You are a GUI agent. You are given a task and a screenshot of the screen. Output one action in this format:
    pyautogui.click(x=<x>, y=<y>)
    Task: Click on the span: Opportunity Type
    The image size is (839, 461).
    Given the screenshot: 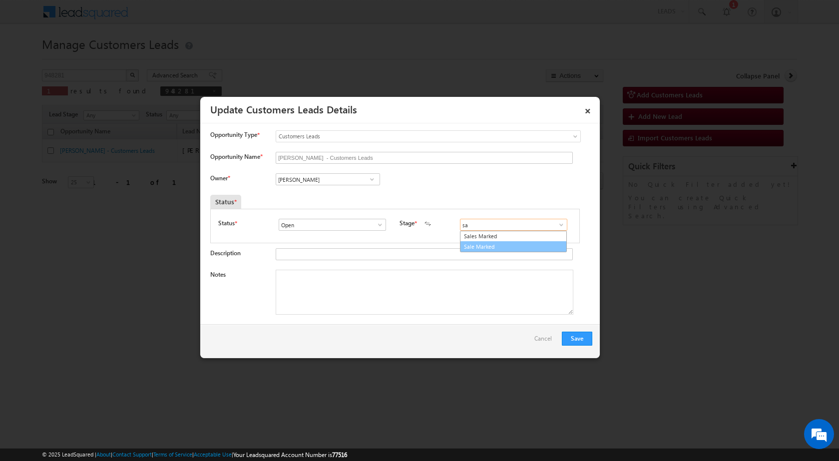 What is the action you would take?
    pyautogui.click(x=234, y=135)
    